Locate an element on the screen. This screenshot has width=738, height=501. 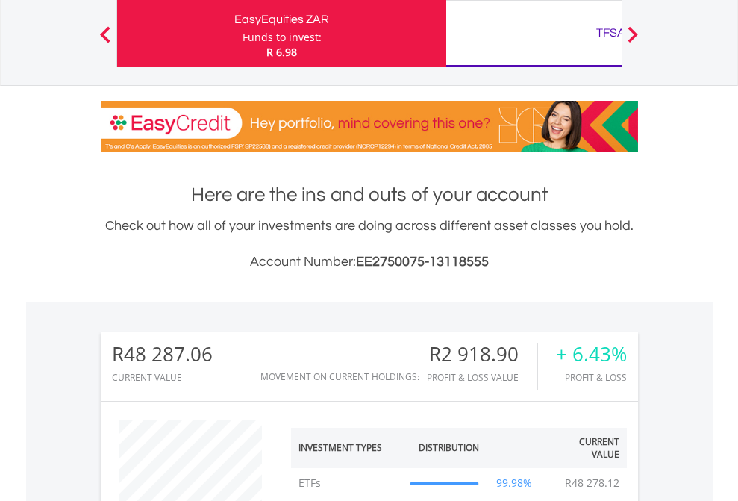
h1: Here are the ins and outs of your account is located at coordinates (369, 195).